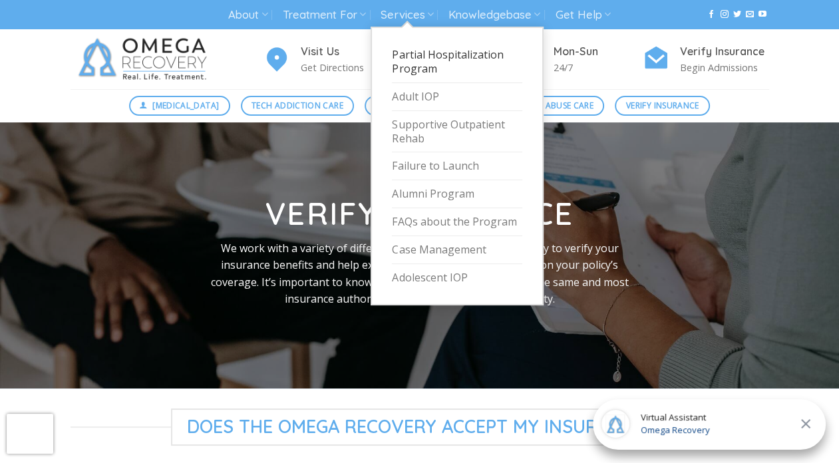 The height and width of the screenshot is (463, 839). Describe the element at coordinates (345, 67) in the screenshot. I see `p: Get Directions` at that location.